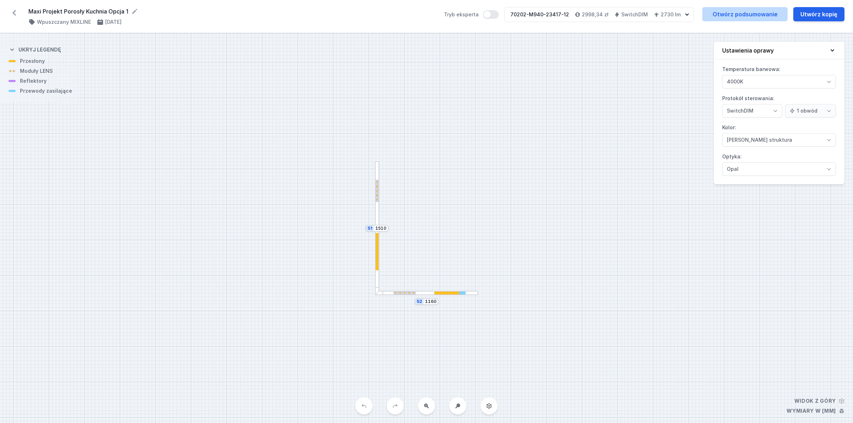 This screenshot has width=853, height=423. Describe the element at coordinates (819, 14) in the screenshot. I see `button: Utwórz kopię` at that location.